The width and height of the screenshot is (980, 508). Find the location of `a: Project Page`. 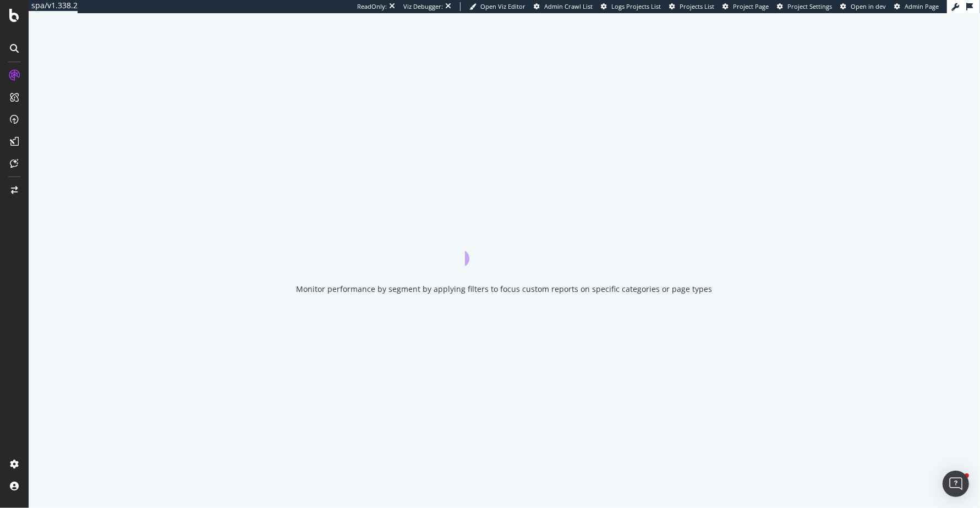

a: Project Page is located at coordinates (745, 7).